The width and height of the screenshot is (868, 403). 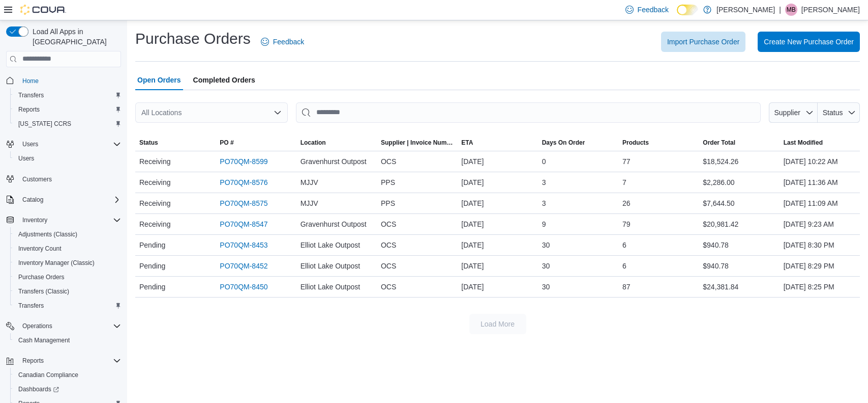 What do you see at coordinates (528, 113) in the screenshot?
I see `input: This is a search bar. After typing your query, hit enter to filter the results lower in the page.` at bounding box center [528, 113].